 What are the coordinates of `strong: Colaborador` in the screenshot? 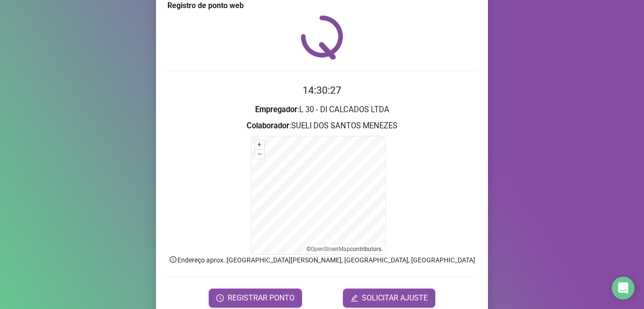 It's located at (268, 125).